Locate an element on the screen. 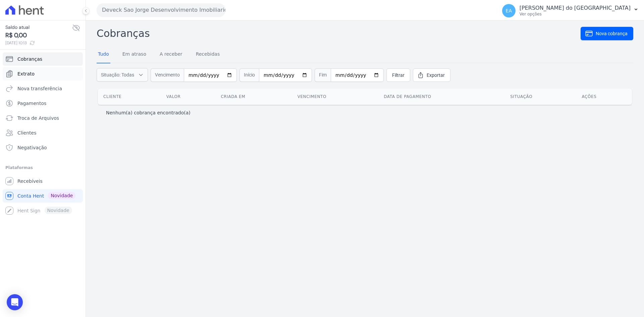 This screenshot has width=644, height=317. th: Ações is located at coordinates (604, 97).